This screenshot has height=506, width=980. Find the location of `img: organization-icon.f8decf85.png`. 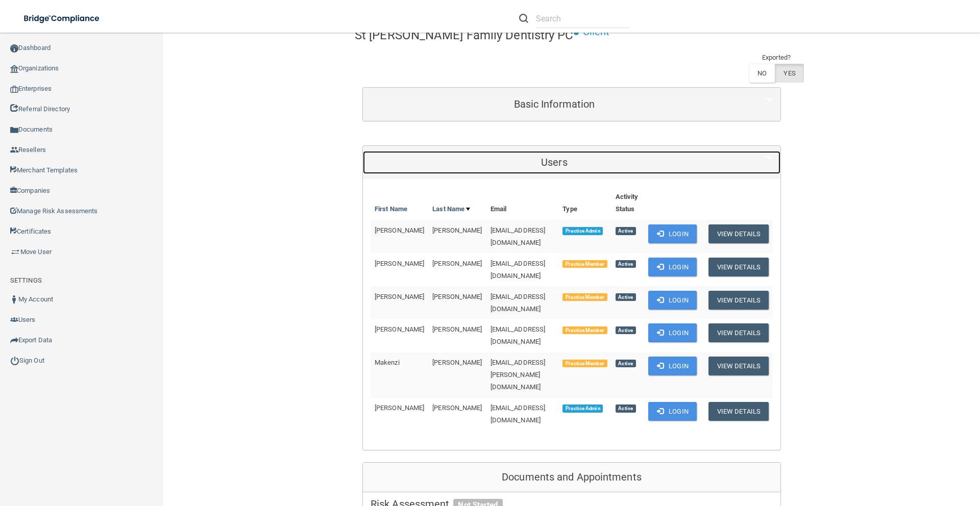

img: organization-icon.f8decf85.png is located at coordinates (14, 69).